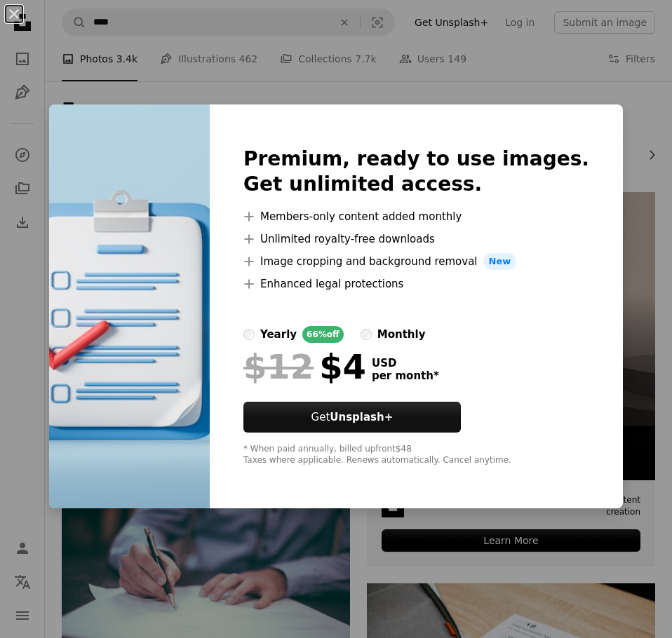 Image resolution: width=672 pixels, height=638 pixels. I want to click on div: monthly, so click(401, 334).